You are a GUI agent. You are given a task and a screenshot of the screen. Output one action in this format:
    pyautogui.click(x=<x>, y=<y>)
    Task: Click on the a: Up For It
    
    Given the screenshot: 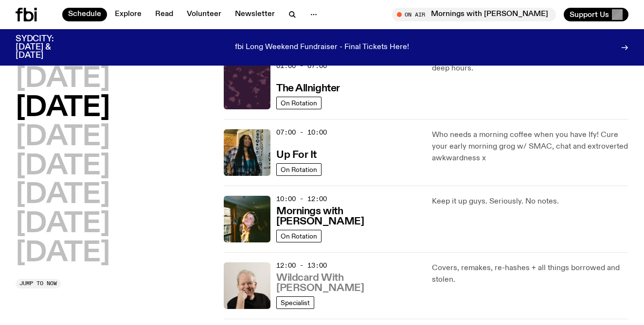 What is the action you would take?
    pyautogui.click(x=296, y=154)
    